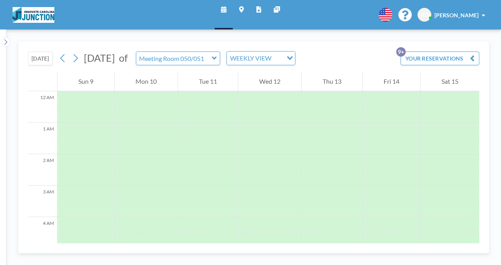 The height and width of the screenshot is (265, 501). I want to click on span: of, so click(123, 58).